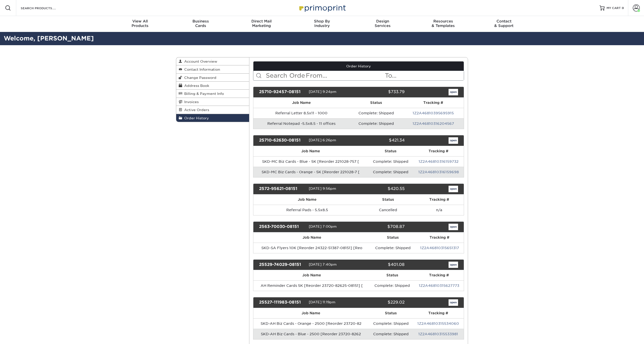  I want to click on td: Referral Pads - 5.5x8.5, so click(307, 210).